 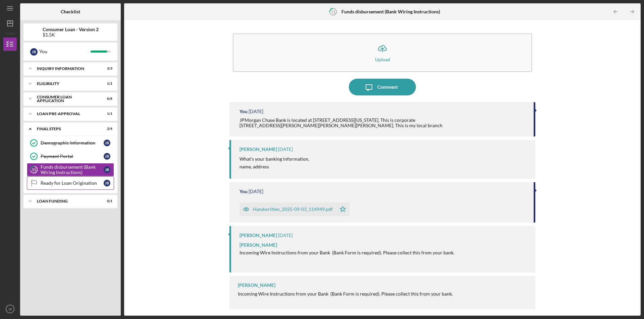 What do you see at coordinates (382, 87) in the screenshot?
I see `button: Comment` at bounding box center [382, 87].